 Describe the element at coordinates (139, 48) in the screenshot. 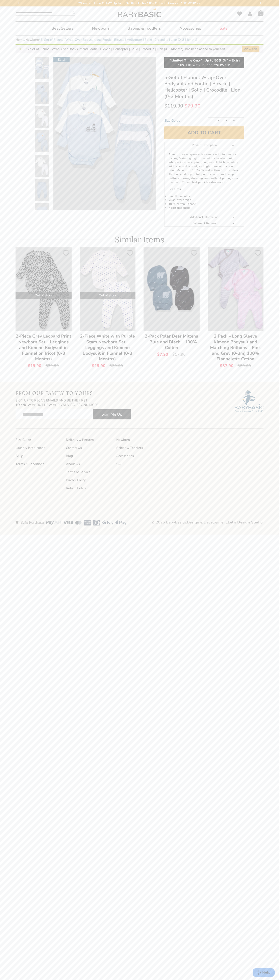

I see `div: “5-Set of Flannel Wrap-Over Bodysuit and Footie | Bicycle | Helicopter | Solid | Crocodile | Lion...` at that location.